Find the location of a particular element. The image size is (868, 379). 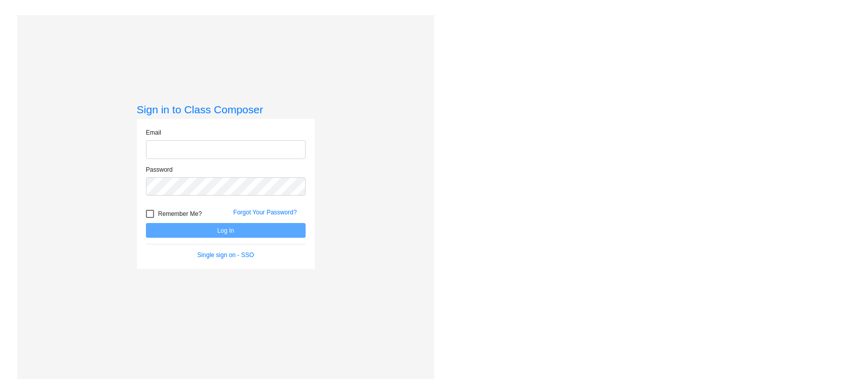

a: Forgot Your Password? is located at coordinates (265, 213).